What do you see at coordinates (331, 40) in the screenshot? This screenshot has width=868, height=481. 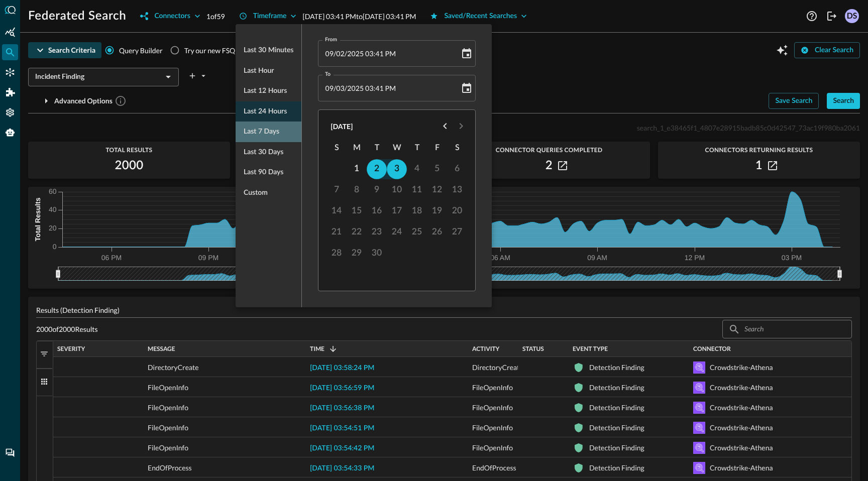 I see `label: From` at bounding box center [331, 40].